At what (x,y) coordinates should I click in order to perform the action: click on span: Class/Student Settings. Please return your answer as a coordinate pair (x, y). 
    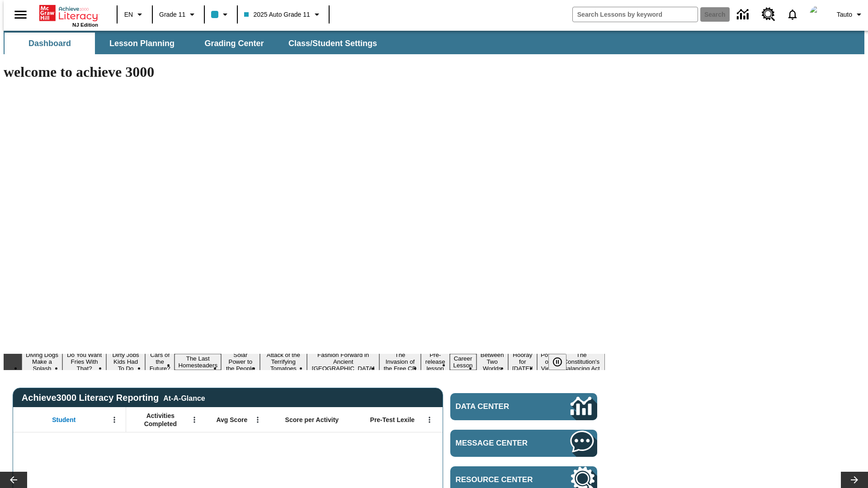
    Looking at the image, I should click on (333, 43).